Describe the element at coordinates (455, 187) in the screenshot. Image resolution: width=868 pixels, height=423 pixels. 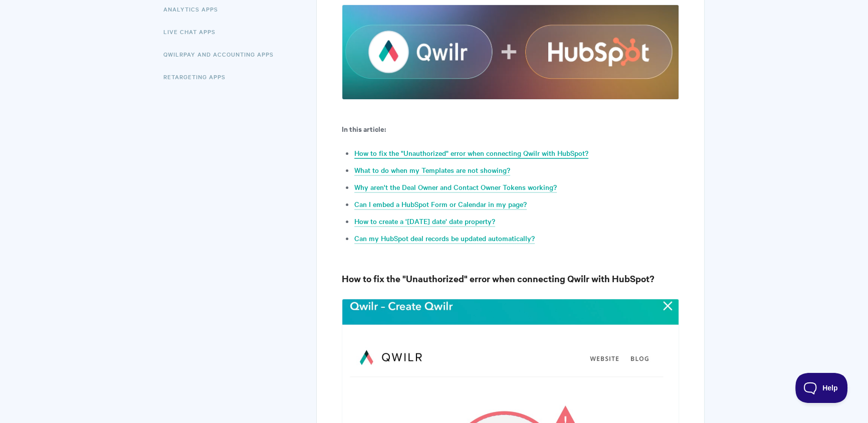
I see `a: Why aren't the Deal Owner and Contact Owner Tokens working?` at that location.